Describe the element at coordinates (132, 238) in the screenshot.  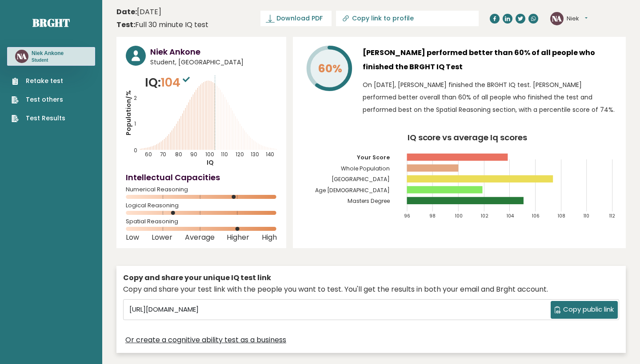
I see `span: Low` at that location.